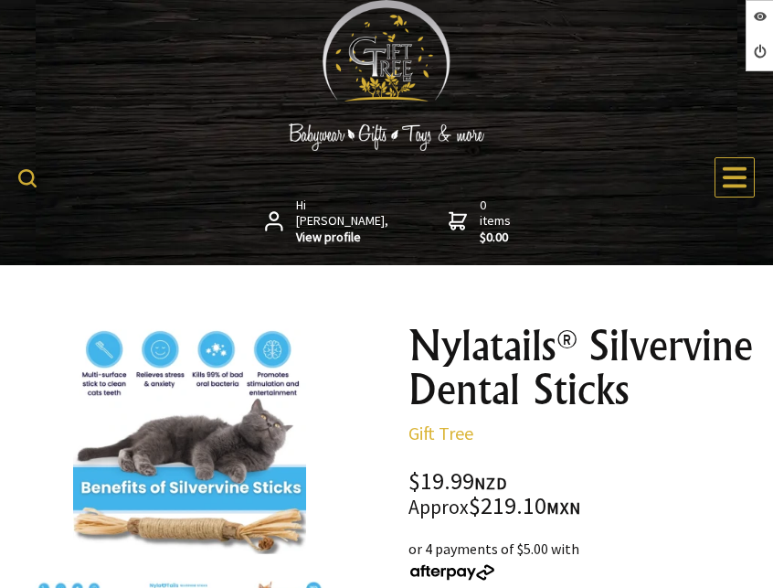 This screenshot has height=588, width=773. I want to click on img: Afterpay, so click(453, 572).